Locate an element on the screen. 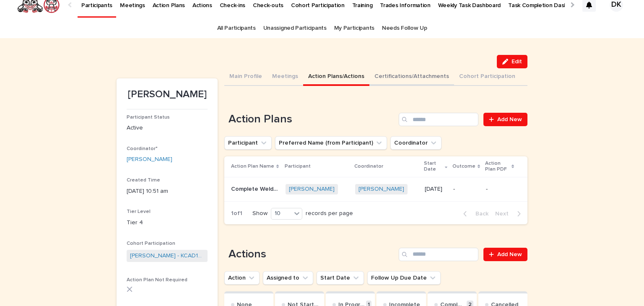 This screenshot has height=306, width=644. p: Outcome is located at coordinates (464, 167).